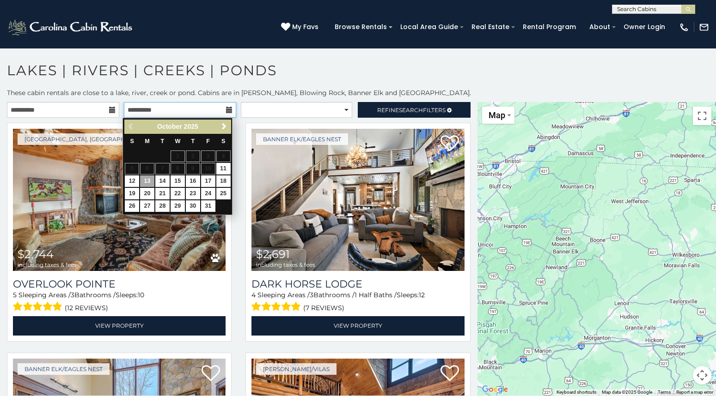 Image resolution: width=716 pixels, height=396 pixels. I want to click on a: 12, so click(132, 181).